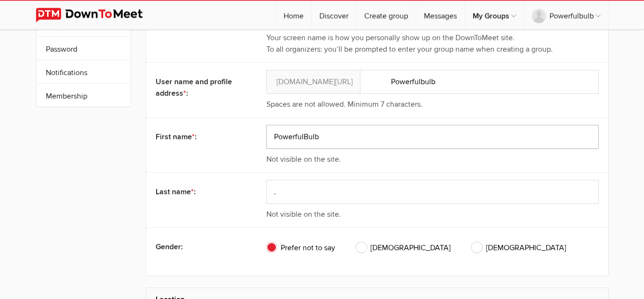 Image resolution: width=644 pixels, height=299 pixels. What do you see at coordinates (96, 16) in the screenshot?
I see `img: DownToMeet` at bounding box center [96, 16].